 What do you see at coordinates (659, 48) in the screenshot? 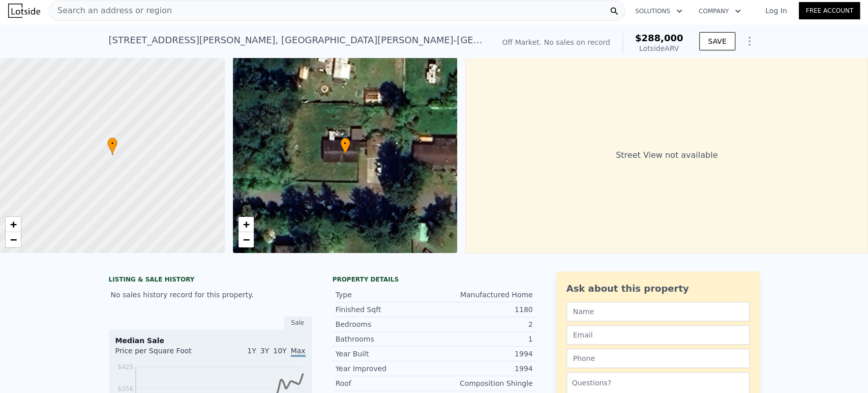
I see `div: Lotside ARV` at bounding box center [659, 48].